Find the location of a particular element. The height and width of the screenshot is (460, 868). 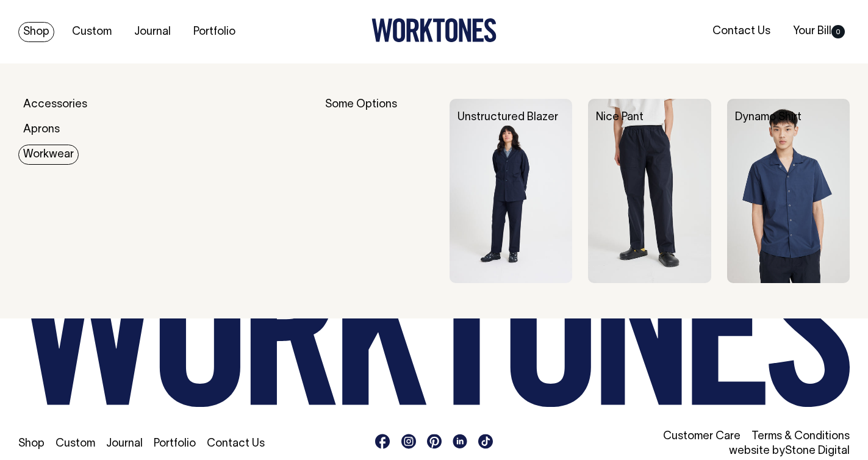

a: Customer Care is located at coordinates (701, 436).